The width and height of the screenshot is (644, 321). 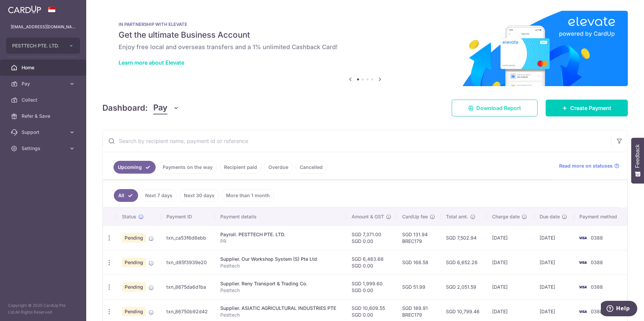 What do you see at coordinates (188, 167) in the screenshot?
I see `a: Payments on the way` at bounding box center [188, 167].